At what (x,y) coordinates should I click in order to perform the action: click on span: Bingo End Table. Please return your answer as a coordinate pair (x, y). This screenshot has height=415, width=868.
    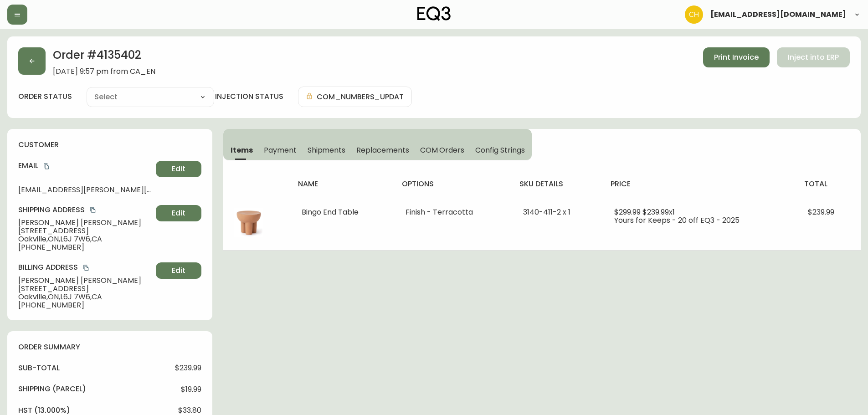
    Looking at the image, I should click on (330, 212).